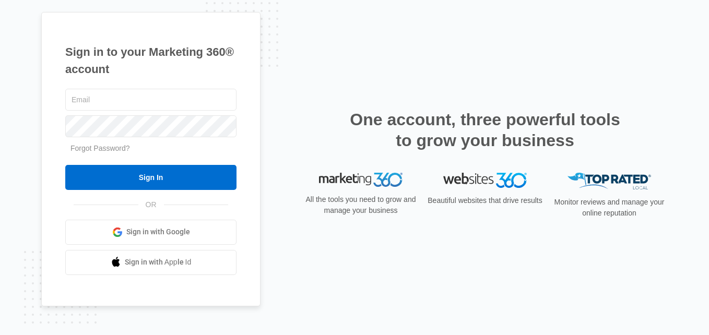 The width and height of the screenshot is (709, 335). What do you see at coordinates (361, 180) in the screenshot?
I see `img: Marketing 360` at bounding box center [361, 180].